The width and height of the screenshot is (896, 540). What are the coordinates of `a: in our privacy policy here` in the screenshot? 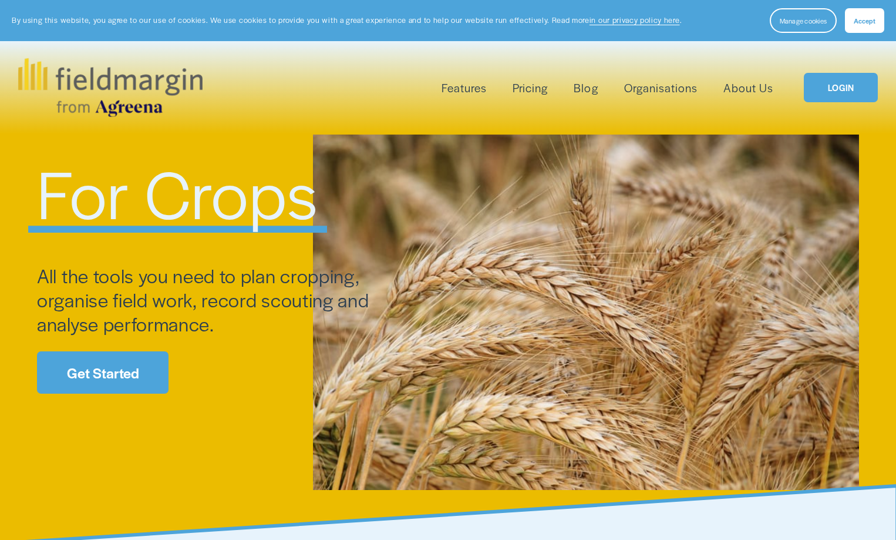 It's located at (635, 20).